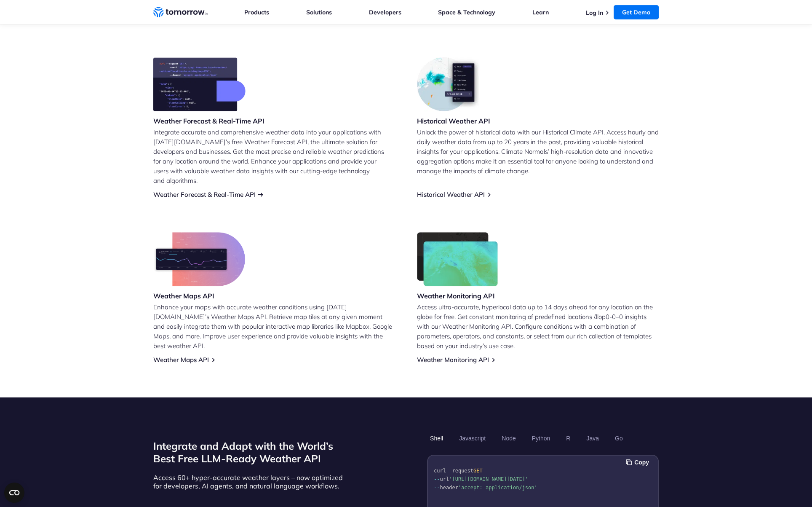  What do you see at coordinates (436, 439) in the screenshot?
I see `button: Shell` at bounding box center [436, 439].